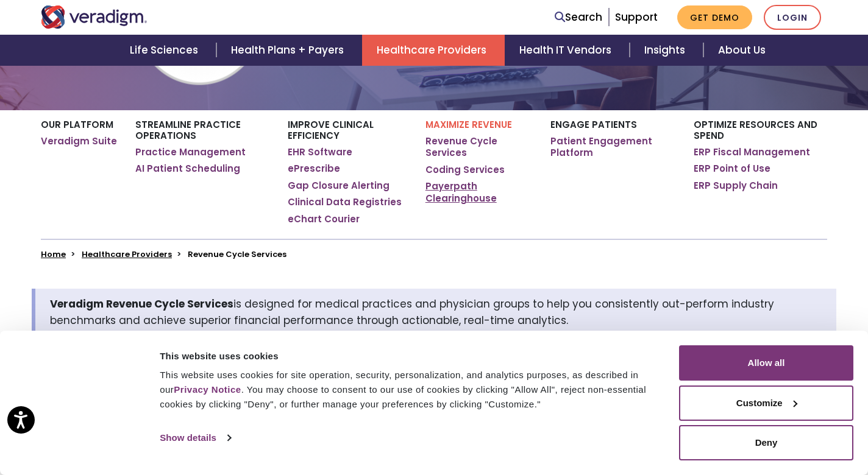  What do you see at coordinates (142, 305) in the screenshot?
I see `strong: Veradigm Revenue Cycle Services` at bounding box center [142, 305].